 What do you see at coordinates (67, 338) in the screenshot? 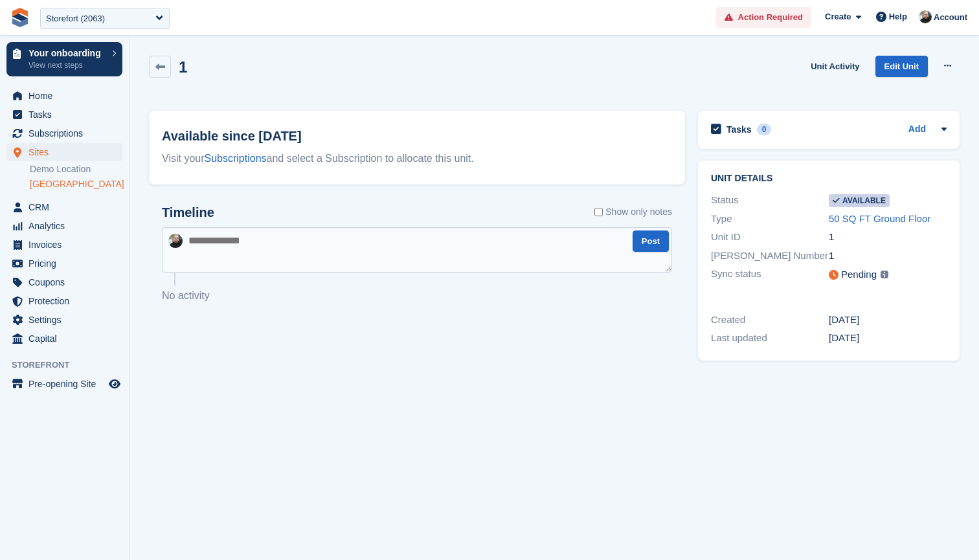
I see `span: Capital` at bounding box center [67, 338].